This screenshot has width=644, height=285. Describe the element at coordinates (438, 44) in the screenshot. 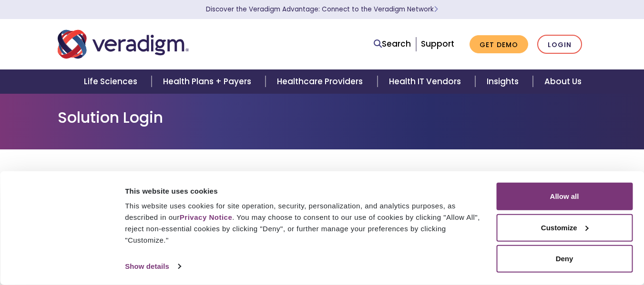

I see `a: Support` at that location.